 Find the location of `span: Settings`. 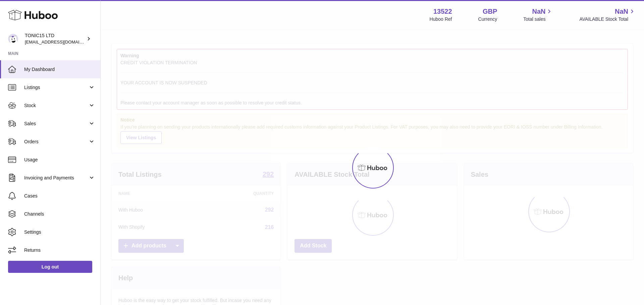

span: Settings is located at coordinates (59, 232).